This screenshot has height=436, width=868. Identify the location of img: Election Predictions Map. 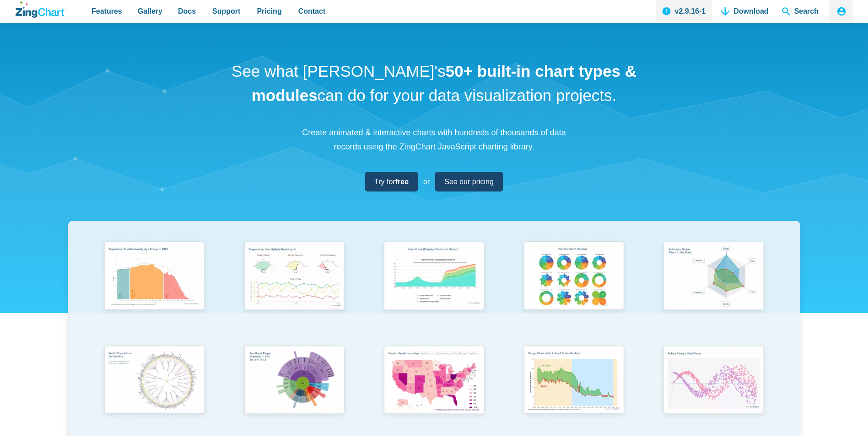
(434, 381).